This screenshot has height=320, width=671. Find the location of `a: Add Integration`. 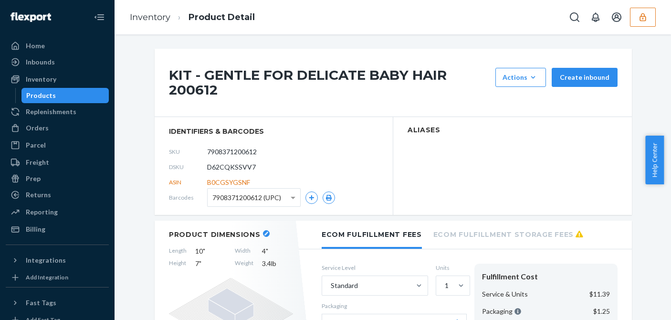

a: Add Integration is located at coordinates (57, 277).